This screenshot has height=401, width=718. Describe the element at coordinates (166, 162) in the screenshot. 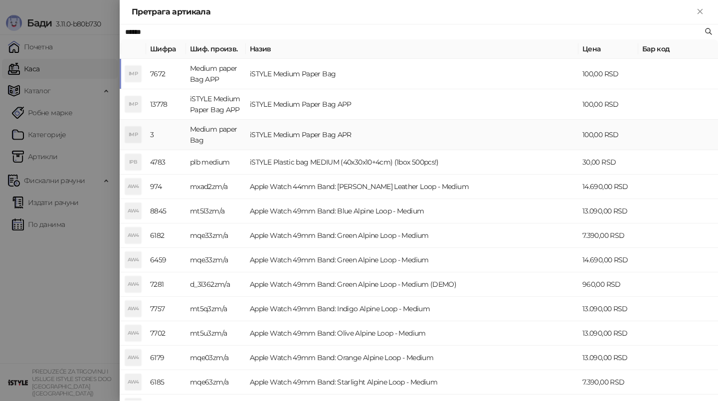

I see `td: 4783` at that location.